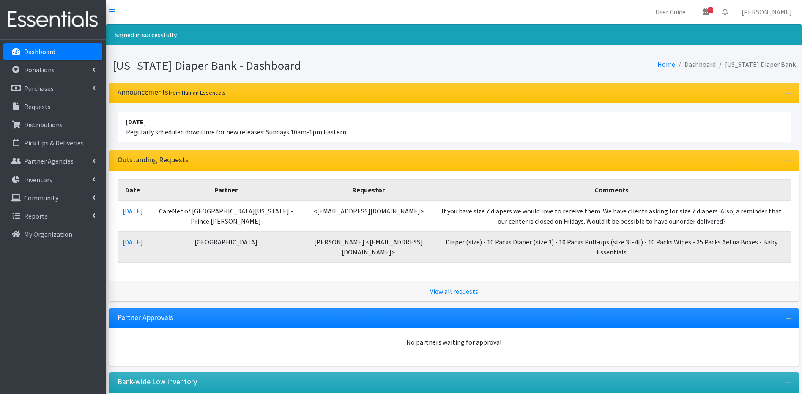 The image size is (802, 394). What do you see at coordinates (705, 12) in the screenshot?
I see `a: 2` at bounding box center [705, 12].